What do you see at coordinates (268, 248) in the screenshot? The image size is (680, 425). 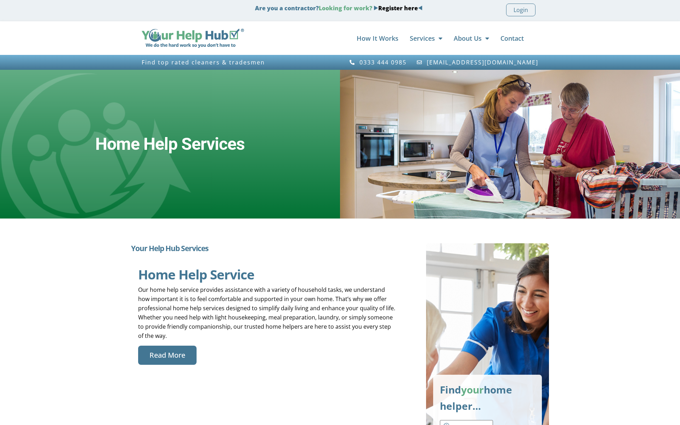 I see `h2: Your Help Hub Services` at bounding box center [268, 248].